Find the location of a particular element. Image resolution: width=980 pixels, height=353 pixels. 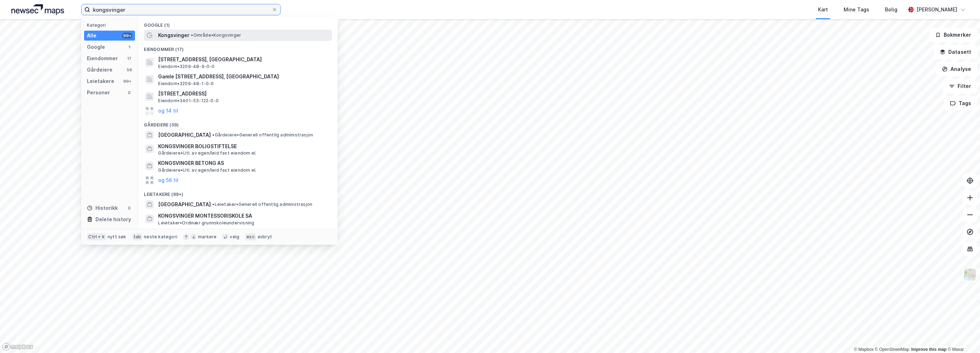

img: logo.a4113a55bc3d86da70a041830d287a7e.svg is located at coordinates (38, 9).